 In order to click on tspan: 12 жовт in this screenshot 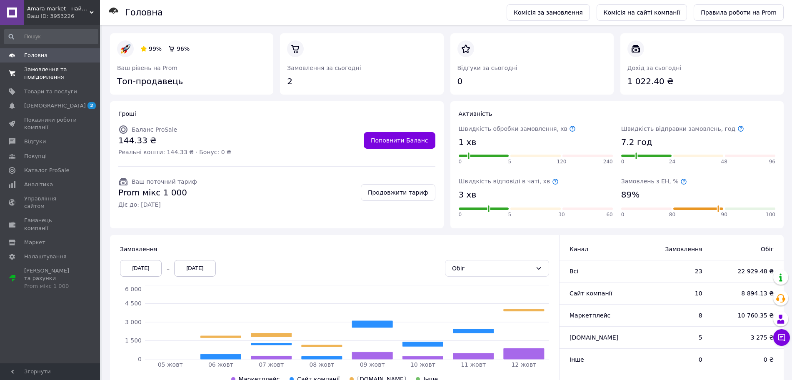, I will do `click(524, 365)`.